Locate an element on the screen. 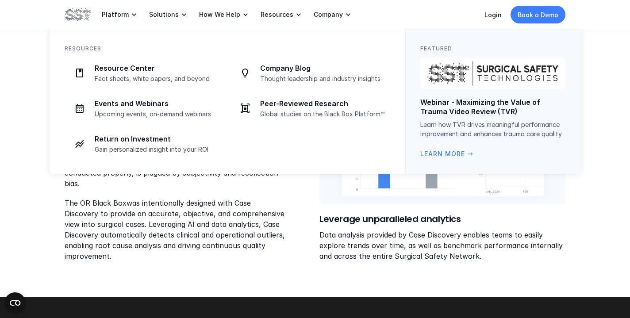  h6: Leverage unparalleled analytics is located at coordinates (443, 219).